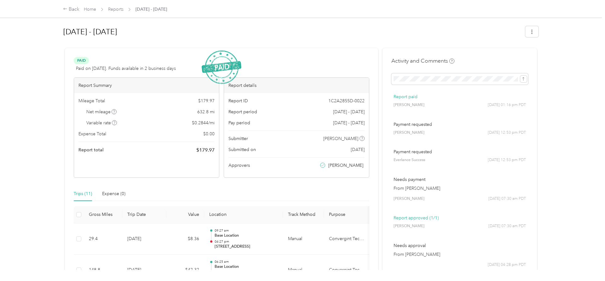 Image resolution: width=605 pixels, height=281 pixels. I want to click on span: Mileage Total, so click(92, 101).